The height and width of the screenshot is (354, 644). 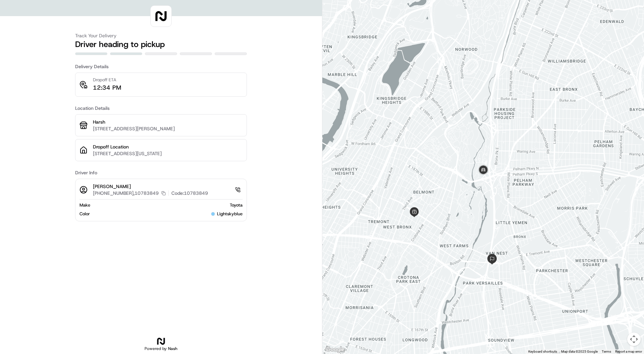 I want to click on h2: Powered by, so click(x=161, y=349).